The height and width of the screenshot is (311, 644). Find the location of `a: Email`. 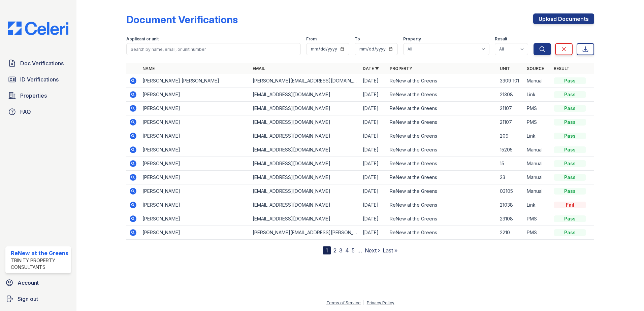

a: Email is located at coordinates (259, 68).